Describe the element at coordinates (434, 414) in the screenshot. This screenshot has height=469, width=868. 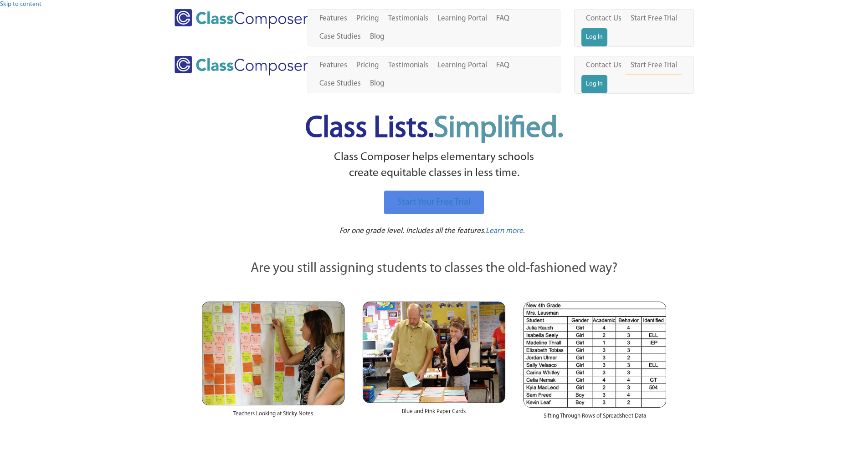
I see `div: Blue and Pink Paper Cards` at that location.